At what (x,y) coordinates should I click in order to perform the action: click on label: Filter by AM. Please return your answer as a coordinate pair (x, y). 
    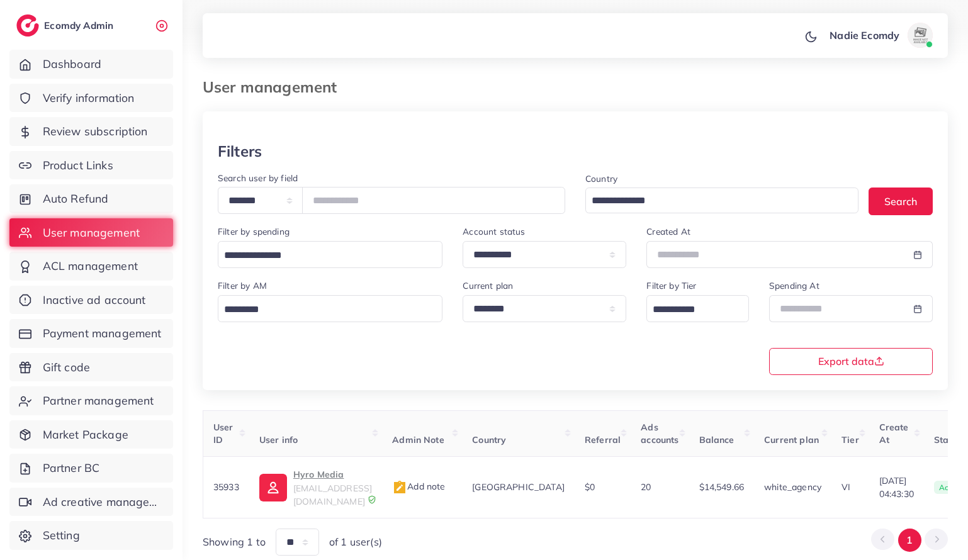
    Looking at the image, I should click on (243, 285).